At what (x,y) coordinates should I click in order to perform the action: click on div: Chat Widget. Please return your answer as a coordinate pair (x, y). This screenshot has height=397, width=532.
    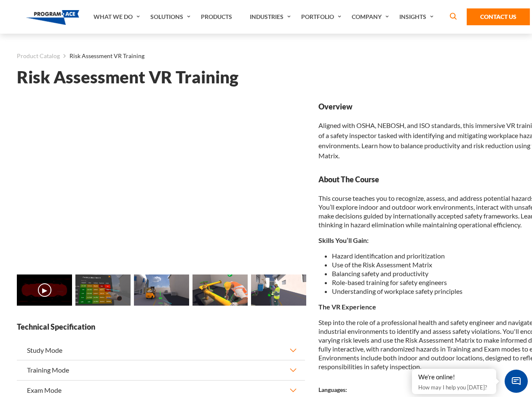
    Looking at the image, I should click on (516, 381).